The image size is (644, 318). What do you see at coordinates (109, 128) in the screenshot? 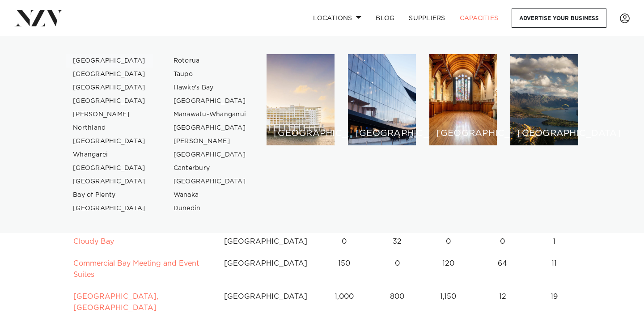
I see `a: Northland` at bounding box center [109, 128].